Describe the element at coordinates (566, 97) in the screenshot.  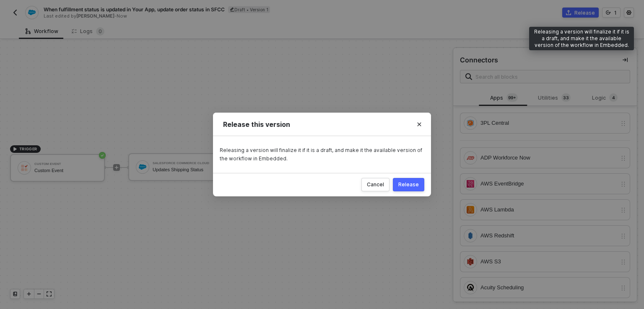
I see `sup: 33` at that location.